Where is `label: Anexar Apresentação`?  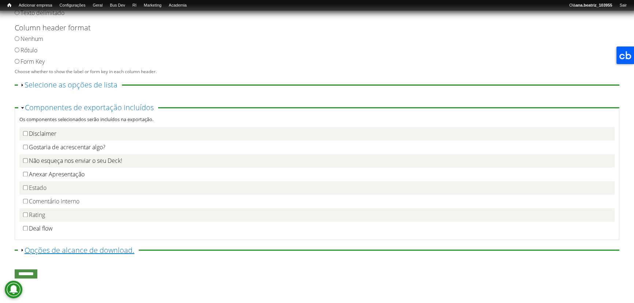 label: Anexar Apresentação is located at coordinates (57, 174).